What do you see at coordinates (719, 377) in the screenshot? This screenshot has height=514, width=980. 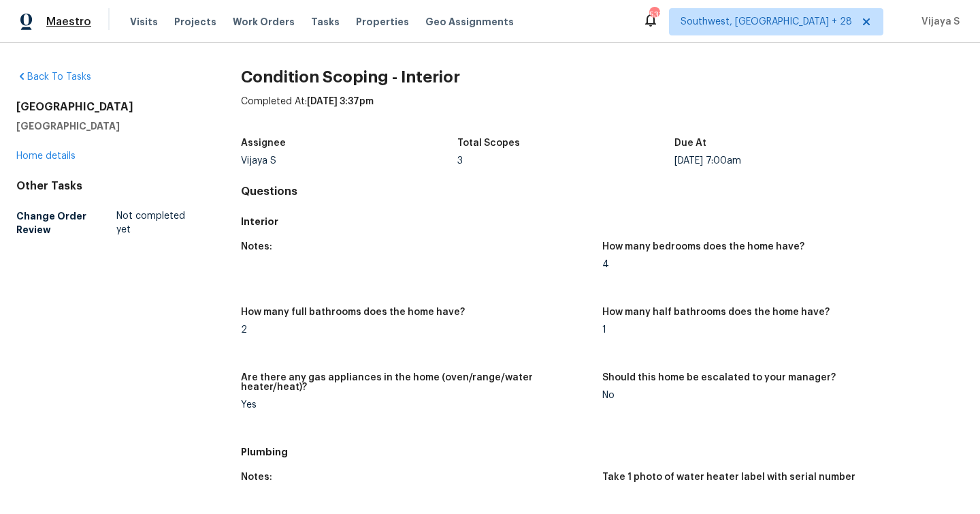 I see `h5: Should this home be escalated to your manager?` at bounding box center [719, 377].